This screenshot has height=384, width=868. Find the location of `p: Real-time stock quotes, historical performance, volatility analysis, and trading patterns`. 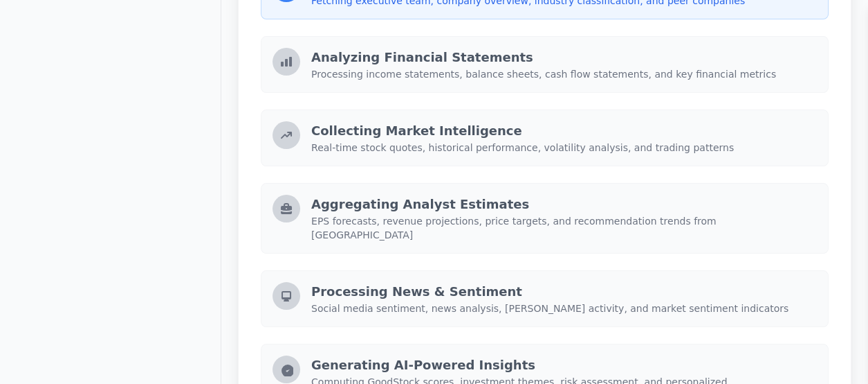

p: Real-time stock quotes, historical performance, volatility analysis, and trading patterns is located at coordinates (564, 148).